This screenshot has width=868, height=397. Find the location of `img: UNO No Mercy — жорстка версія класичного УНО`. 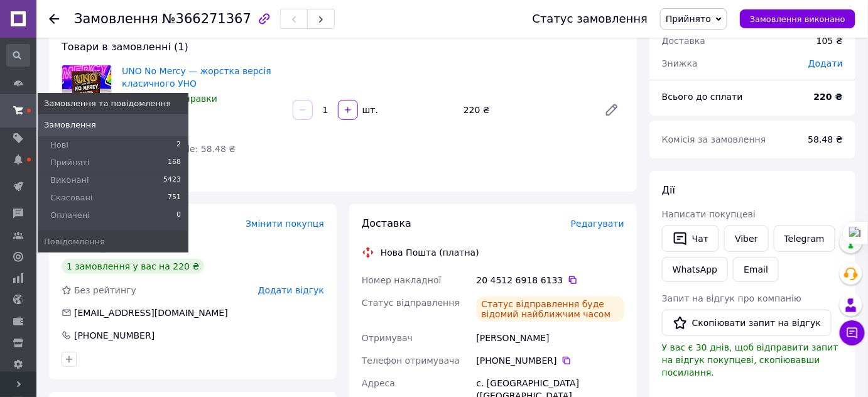

img: UNO No Mercy — жорстка версія класичного УНО is located at coordinates (87, 90).